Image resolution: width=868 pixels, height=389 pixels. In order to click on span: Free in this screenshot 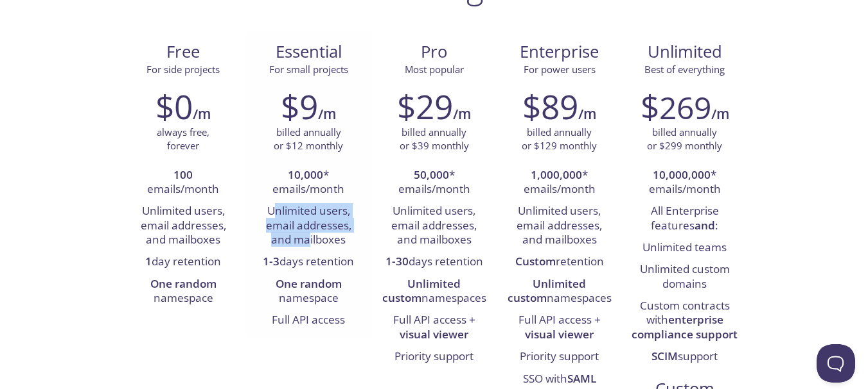, I will do `click(183, 52)`.